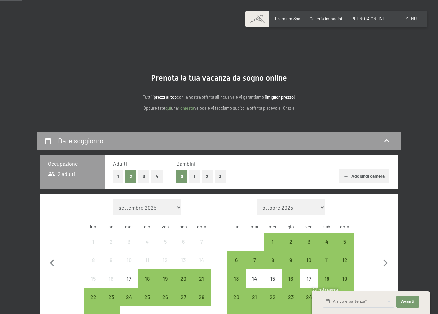 This screenshot has height=314, width=438. Describe the element at coordinates (148, 303) in the screenshot. I see `div: 25` at that location.